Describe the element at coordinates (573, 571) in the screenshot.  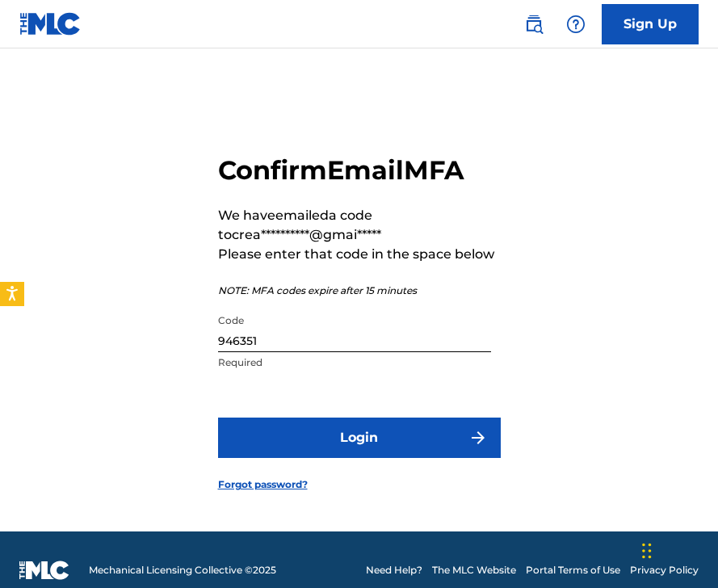
I see `a: Portal Terms of Use` at that location.